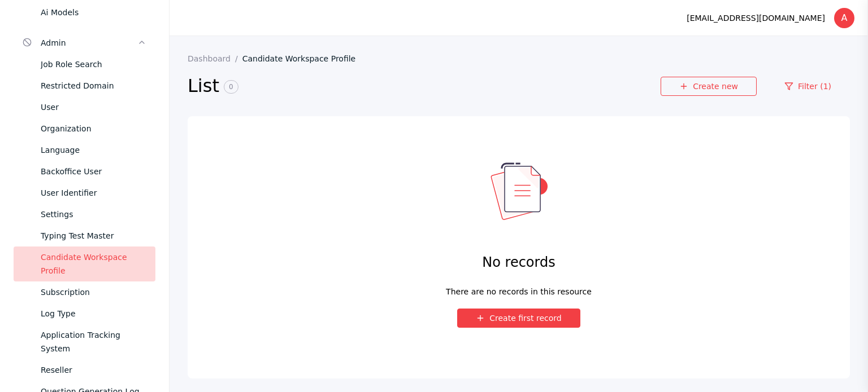  Describe the element at coordinates (94, 264) in the screenshot. I see `div: Candidate Workspace Profile` at that location.